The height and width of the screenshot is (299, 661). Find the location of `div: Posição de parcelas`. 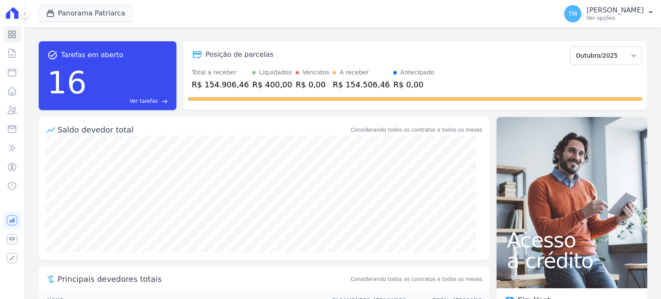

div: Posição de parcelas is located at coordinates (240, 55).